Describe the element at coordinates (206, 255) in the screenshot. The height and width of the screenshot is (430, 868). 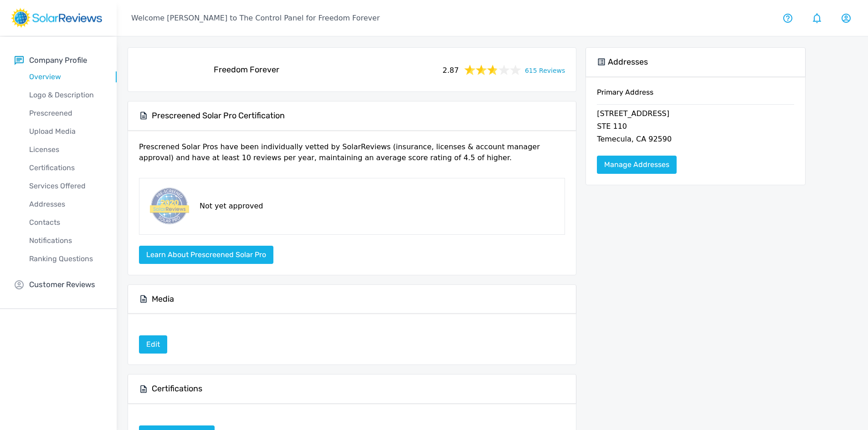
I see `a: Learn about Prescreened Solar Pro` at that location.